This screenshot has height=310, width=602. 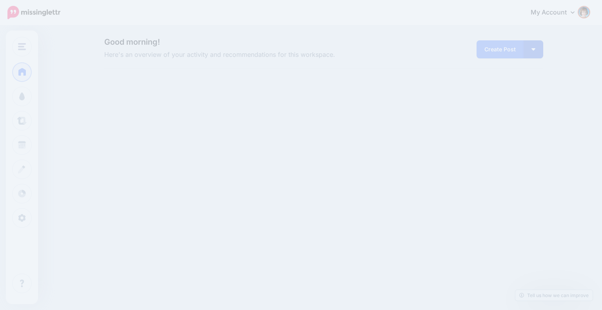 I want to click on a: Create Post, so click(x=500, y=49).